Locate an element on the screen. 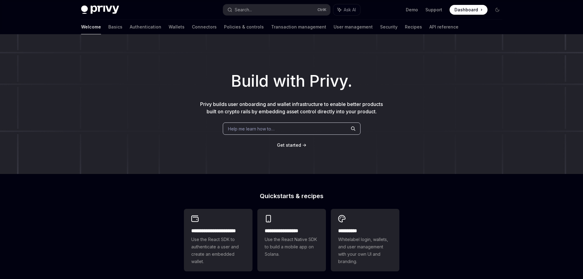  a: Dashboard is located at coordinates (468, 10).